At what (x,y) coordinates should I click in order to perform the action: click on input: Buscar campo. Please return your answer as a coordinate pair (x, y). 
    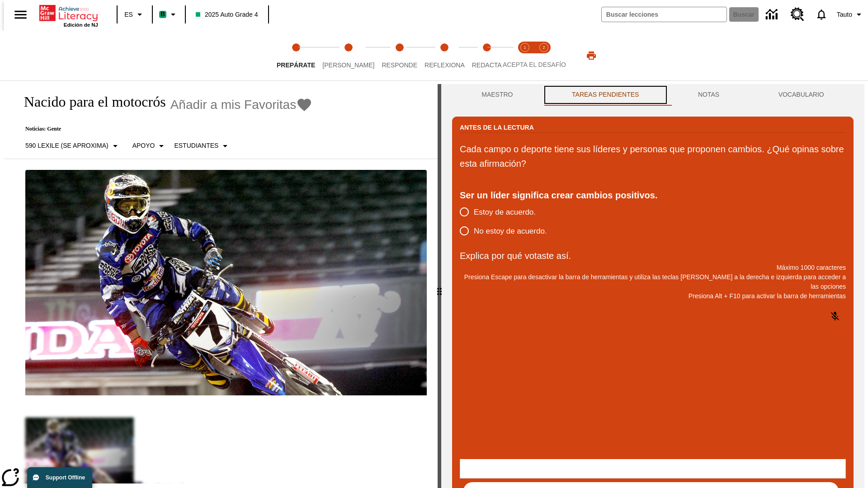
    Looking at the image, I should click on (664, 14).